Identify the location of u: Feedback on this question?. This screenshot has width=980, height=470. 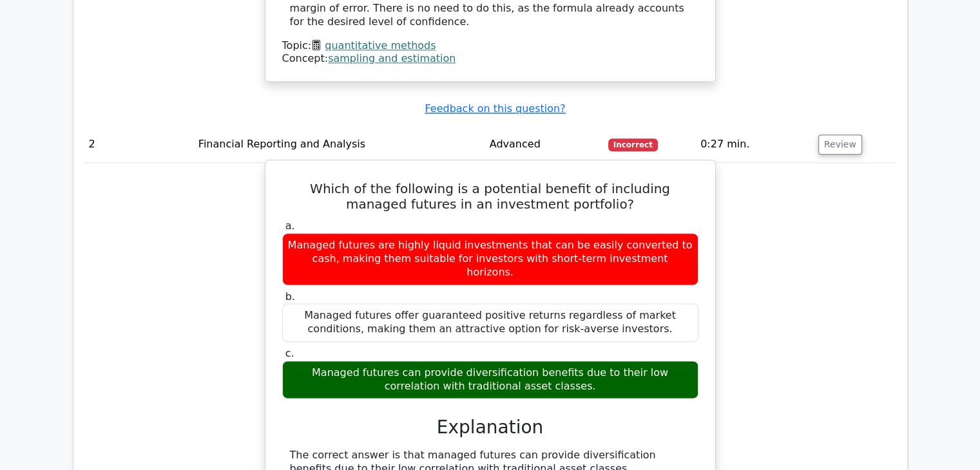
(495, 108).